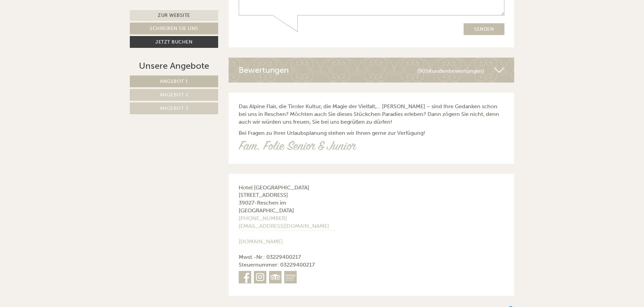 This screenshot has height=307, width=644. Describe the element at coordinates (371, 133) in the screenshot. I see `p: Bei Fragen zu Ihrer Urlaubsplanung stehen wir Ihnen gerne zur Verfügung!` at that location.